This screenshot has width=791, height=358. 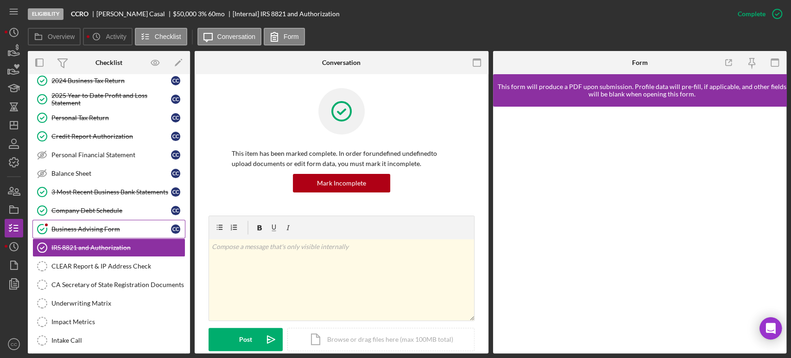 What do you see at coordinates (111, 229) in the screenshot?
I see `div: Business Advising Form` at bounding box center [111, 229].